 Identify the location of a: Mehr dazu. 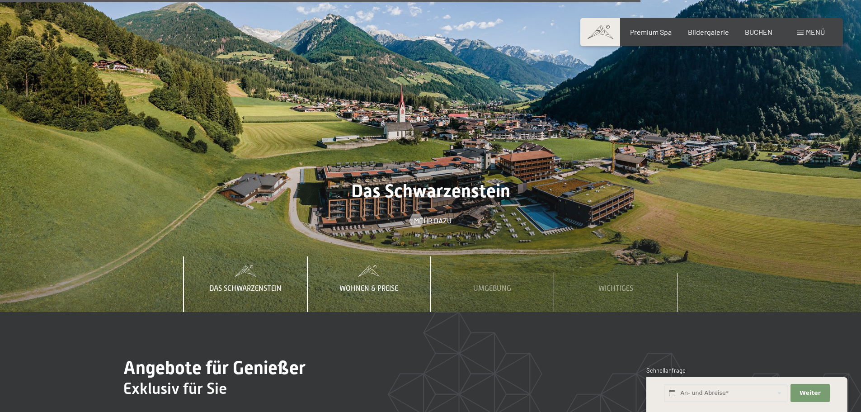
(430, 221).